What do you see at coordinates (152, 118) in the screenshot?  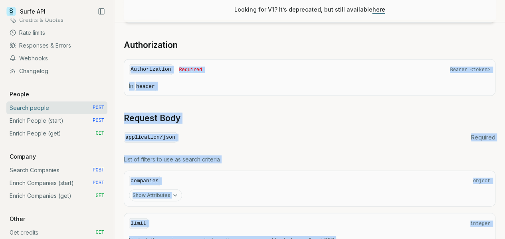 I see `a: Request Body` at bounding box center [152, 118].